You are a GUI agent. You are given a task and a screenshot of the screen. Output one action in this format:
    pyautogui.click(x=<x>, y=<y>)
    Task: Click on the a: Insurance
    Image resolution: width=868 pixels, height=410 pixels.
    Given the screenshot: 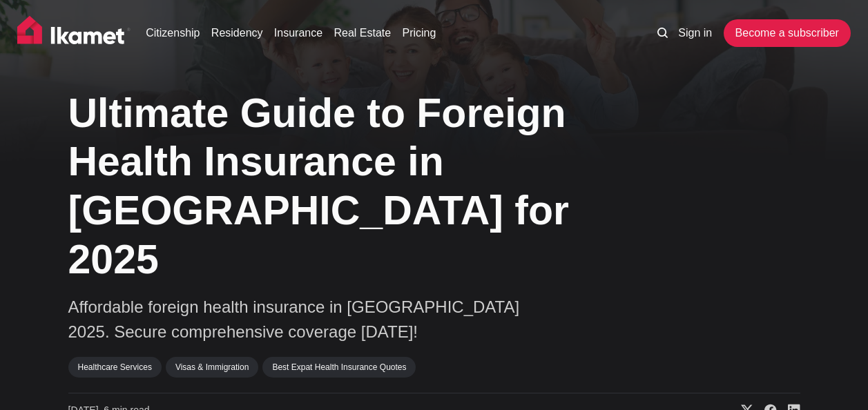 What is the action you would take?
    pyautogui.click(x=298, y=33)
    